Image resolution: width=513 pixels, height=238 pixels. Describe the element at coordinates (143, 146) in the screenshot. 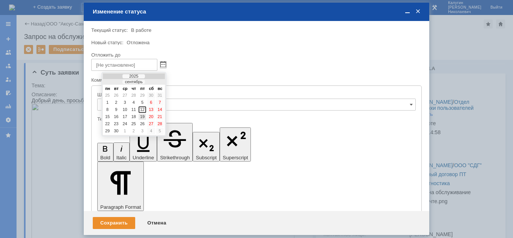

I see `button: Underline` at that location.